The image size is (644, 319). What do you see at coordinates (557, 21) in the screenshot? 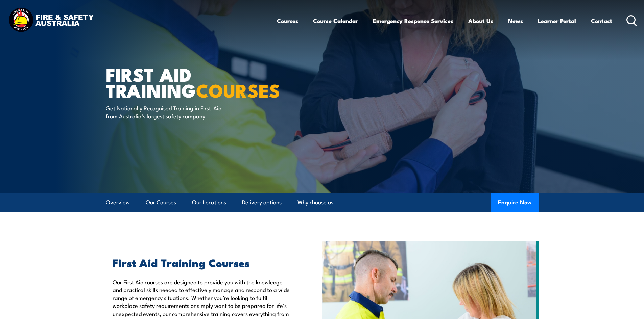
I see `a: Learner Portal` at bounding box center [557, 21].